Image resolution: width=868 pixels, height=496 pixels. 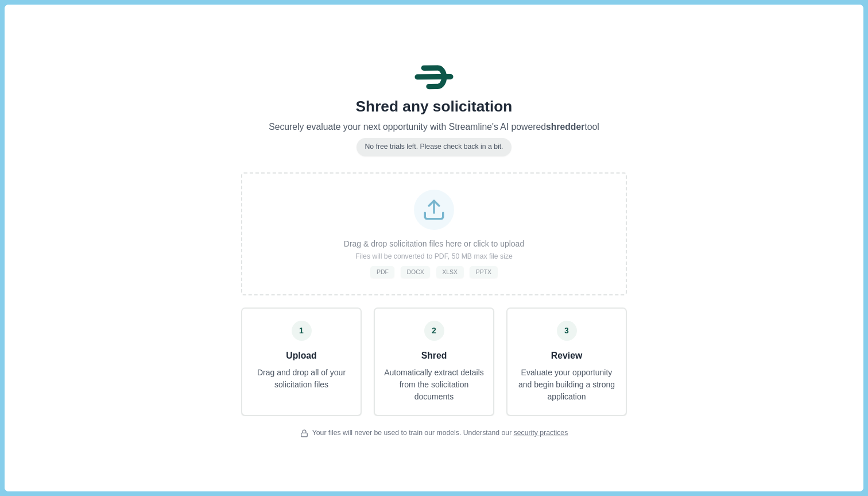 I want to click on span: PDF, so click(x=382, y=272).